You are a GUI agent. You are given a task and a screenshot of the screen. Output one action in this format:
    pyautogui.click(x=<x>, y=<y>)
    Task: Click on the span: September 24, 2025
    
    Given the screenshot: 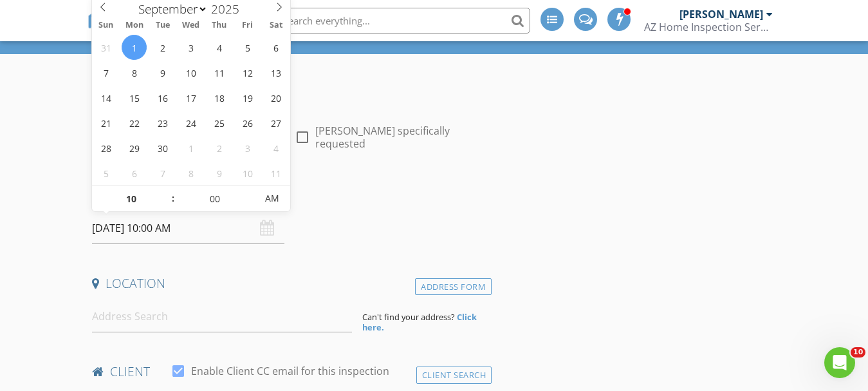 What is the action you would take?
    pyautogui.click(x=191, y=122)
    